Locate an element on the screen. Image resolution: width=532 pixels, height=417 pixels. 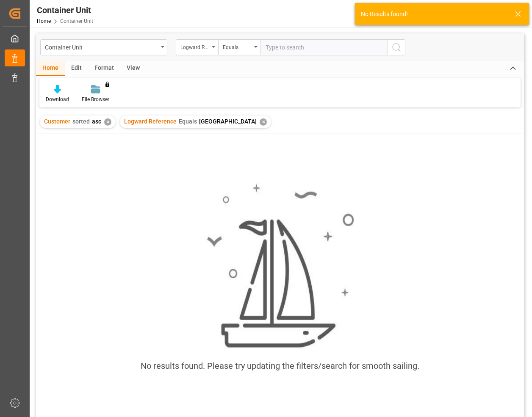
button: search button is located at coordinates (396, 47).